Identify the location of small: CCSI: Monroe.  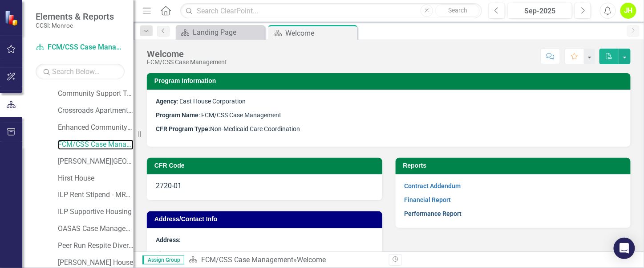
(75, 25).